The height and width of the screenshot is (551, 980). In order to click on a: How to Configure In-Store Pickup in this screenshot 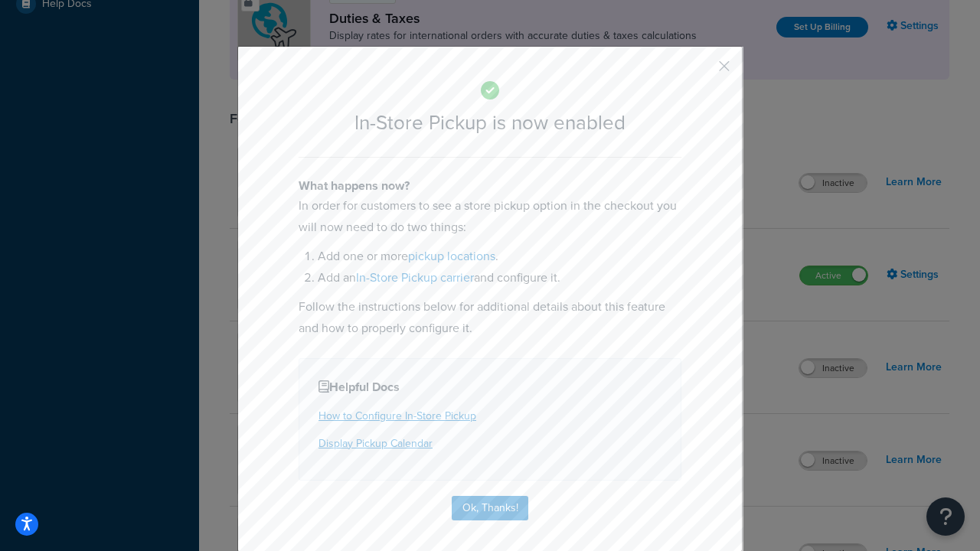, I will do `click(398, 415)`.